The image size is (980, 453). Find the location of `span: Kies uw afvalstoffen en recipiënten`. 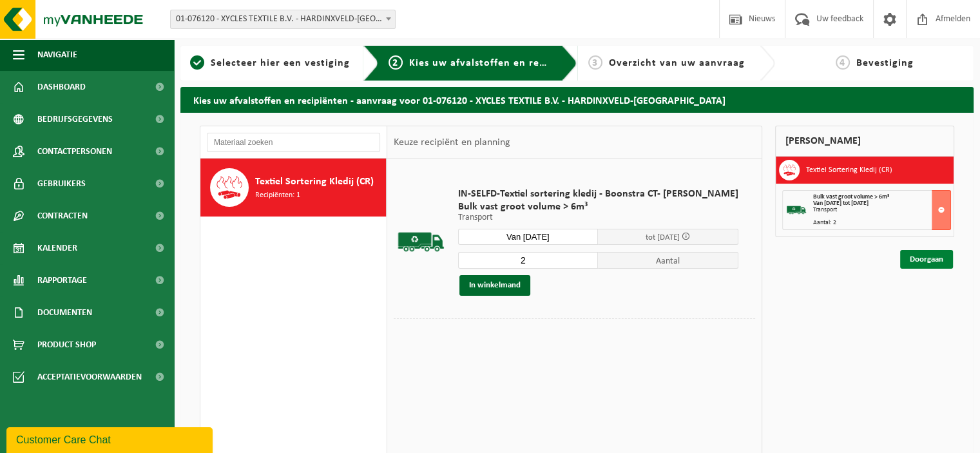

span: Kies uw afvalstoffen en recipiënten is located at coordinates (497, 63).